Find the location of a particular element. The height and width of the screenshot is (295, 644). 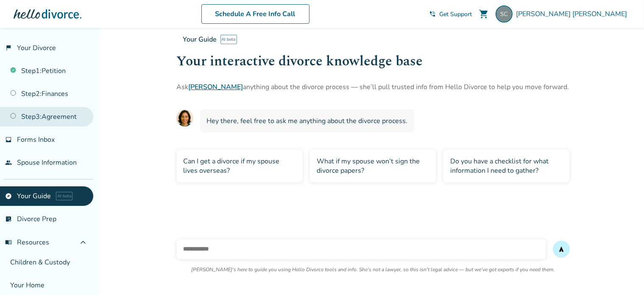

div: What if my spouse won’t sign the divorce papers? is located at coordinates (373, 166).